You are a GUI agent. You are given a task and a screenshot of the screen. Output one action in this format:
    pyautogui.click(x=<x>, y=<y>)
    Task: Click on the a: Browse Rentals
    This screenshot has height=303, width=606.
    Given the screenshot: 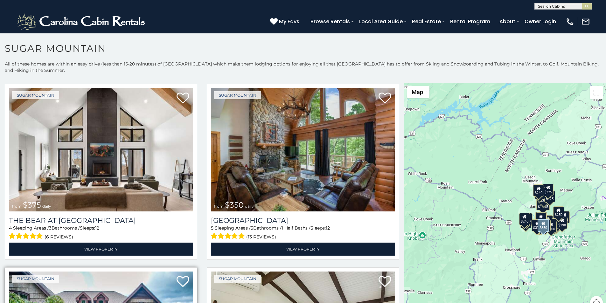 What is the action you would take?
    pyautogui.click(x=330, y=21)
    